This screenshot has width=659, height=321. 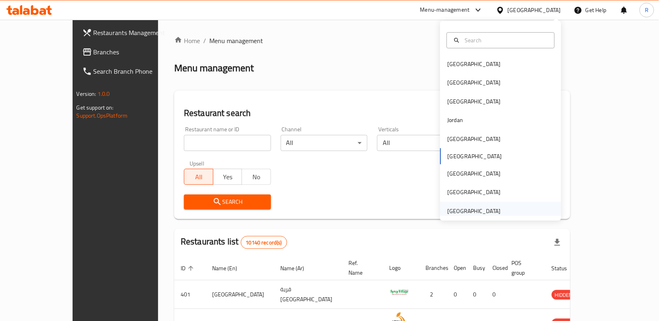 What do you see at coordinates (564, 295) in the screenshot?
I see `span: HIDDEN` at bounding box center [564, 295].